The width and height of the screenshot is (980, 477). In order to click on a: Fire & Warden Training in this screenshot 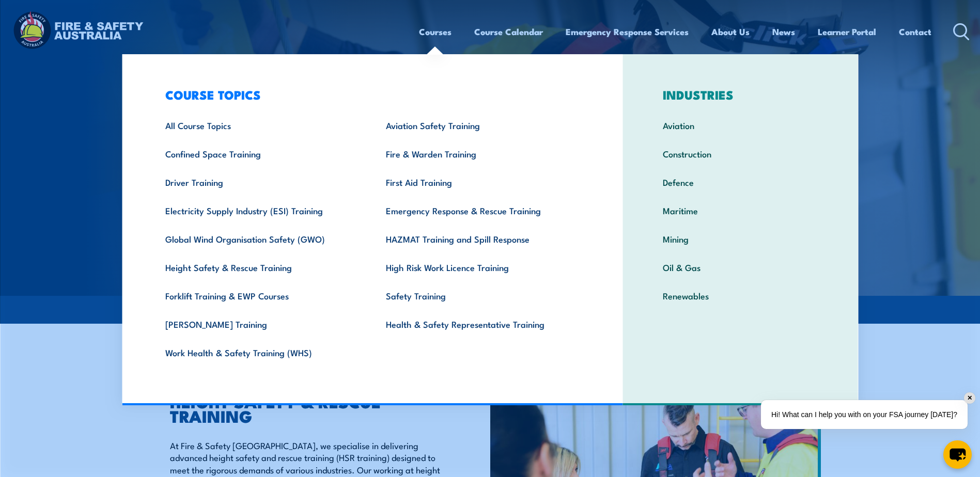, I will do `click(480, 153)`.